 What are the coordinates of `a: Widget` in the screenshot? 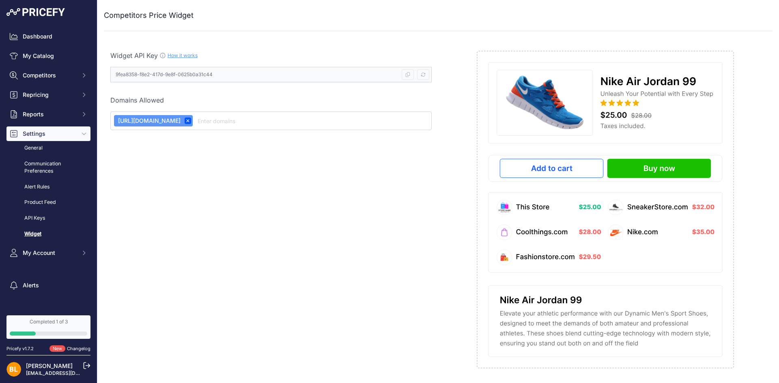 It's located at (48, 234).